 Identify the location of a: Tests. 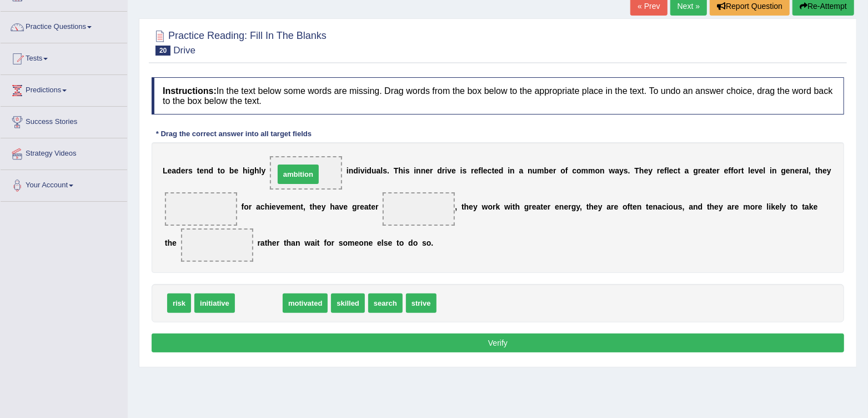
(64, 57).